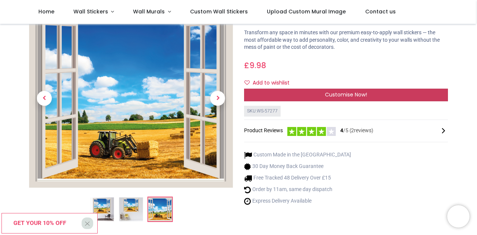 The image size is (477, 235). I want to click on div: SKU: WS-57277, so click(263, 111).